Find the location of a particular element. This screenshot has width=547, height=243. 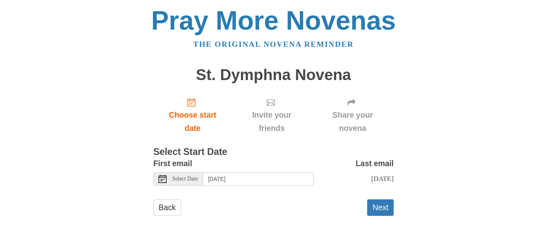

a: The original novena reminder is located at coordinates (274, 44).